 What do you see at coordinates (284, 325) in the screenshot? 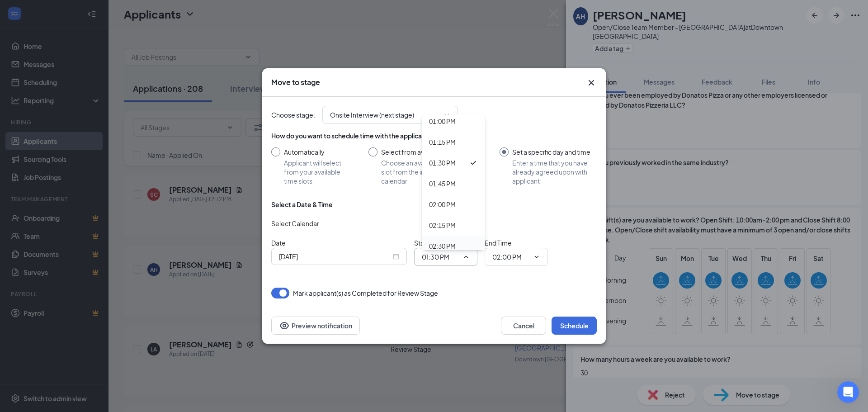
I see `svg: Eye` at bounding box center [284, 325].